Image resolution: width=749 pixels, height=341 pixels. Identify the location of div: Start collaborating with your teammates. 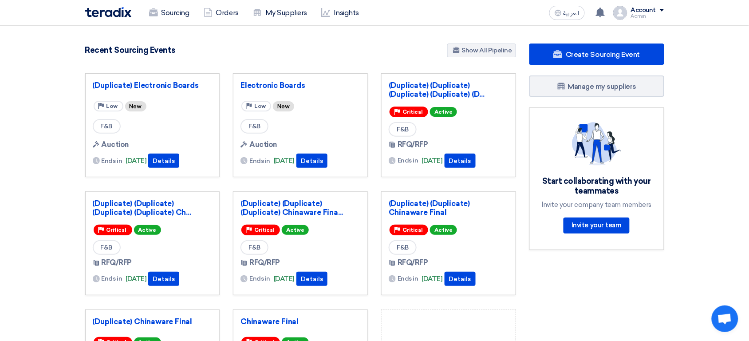
(597, 186).